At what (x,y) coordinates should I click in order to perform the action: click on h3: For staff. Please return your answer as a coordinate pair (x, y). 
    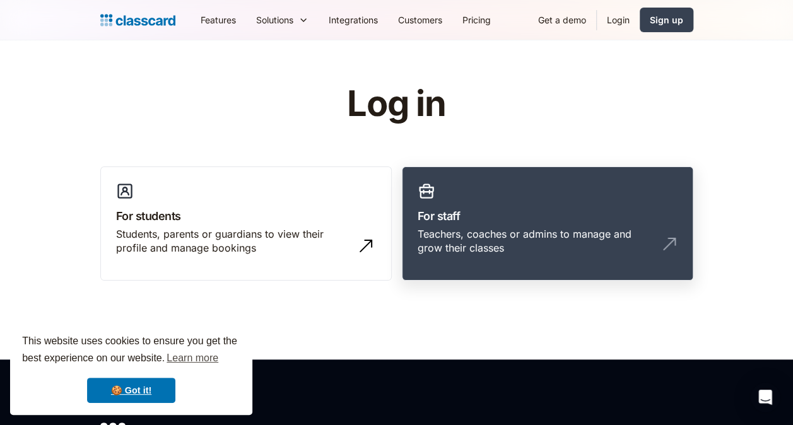
    Looking at the image, I should click on (547, 216).